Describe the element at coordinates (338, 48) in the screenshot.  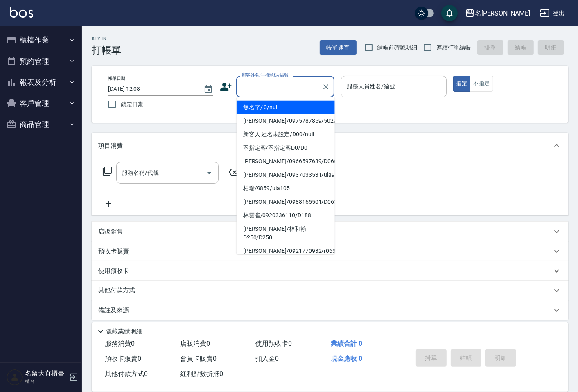
I see `button: 帳單速查` at that location.